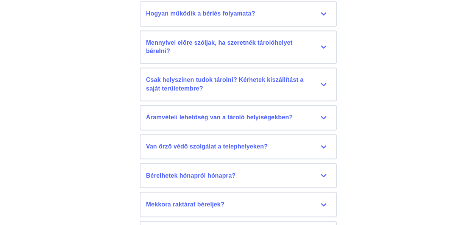 This screenshot has height=225, width=476. I want to click on button: Áramvételi lehetőség van a tároló helyiségekben?, so click(238, 117).